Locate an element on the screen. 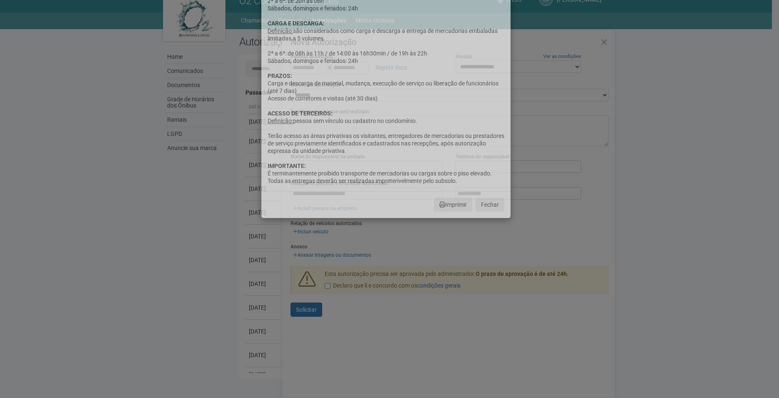 The width and height of the screenshot is (779, 398). strong: PRAZOS: is located at coordinates (280, 76).